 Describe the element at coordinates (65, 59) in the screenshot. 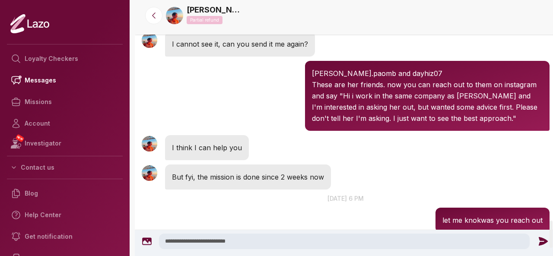

I see `a: Loyalty Checkers` at that location.